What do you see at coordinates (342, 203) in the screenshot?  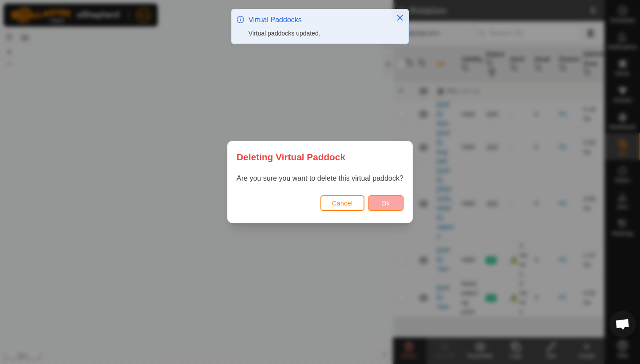 I see `button: Cancel` at bounding box center [342, 203].